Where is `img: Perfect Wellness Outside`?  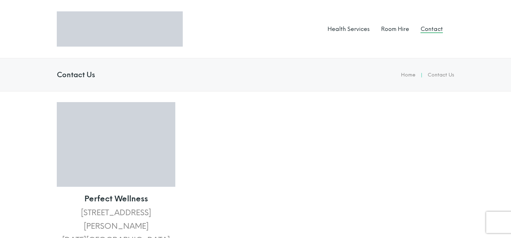 img: Perfect Wellness Outside is located at coordinates (116, 144).